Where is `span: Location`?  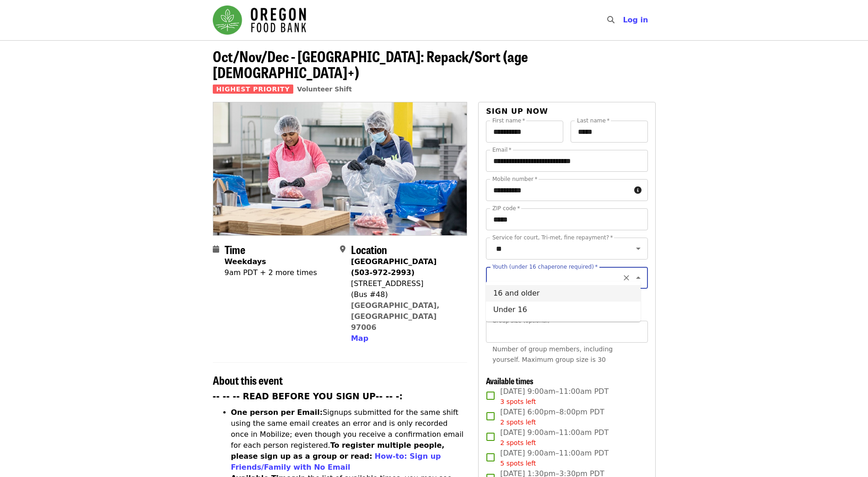
span: Location is located at coordinates (369, 249).